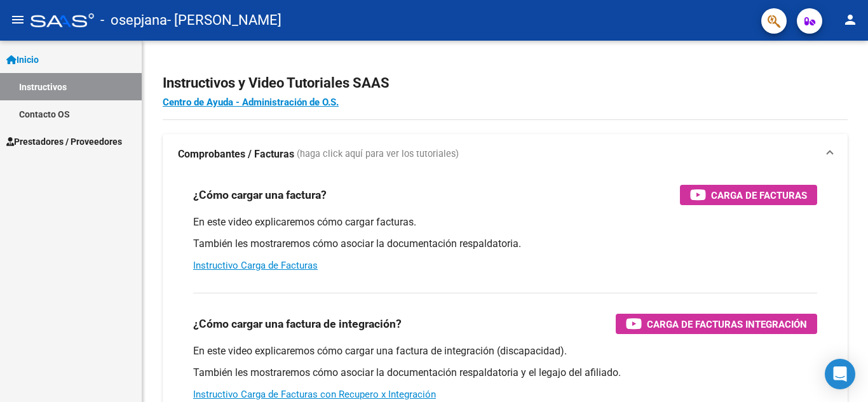 This screenshot has width=868, height=402. I want to click on span: - osepjana, so click(133, 20).